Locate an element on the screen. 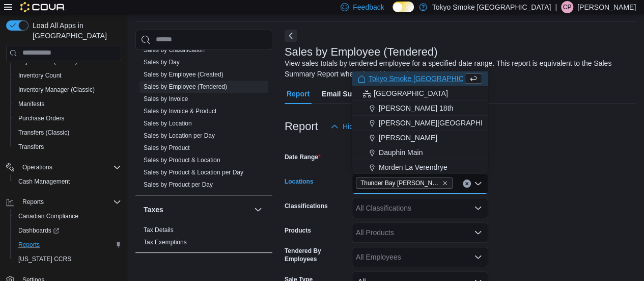  button: Transfers is located at coordinates (68, 147).